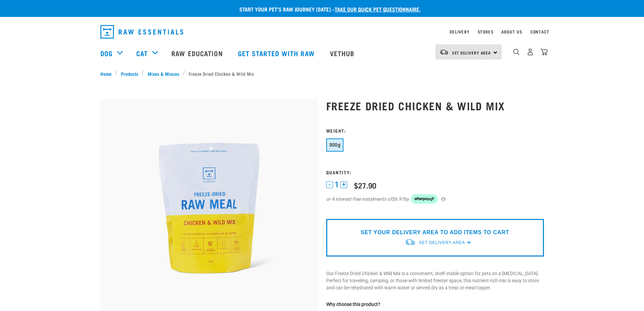  Describe the element at coordinates (129, 74) in the screenshot. I see `a: Products` at that location.